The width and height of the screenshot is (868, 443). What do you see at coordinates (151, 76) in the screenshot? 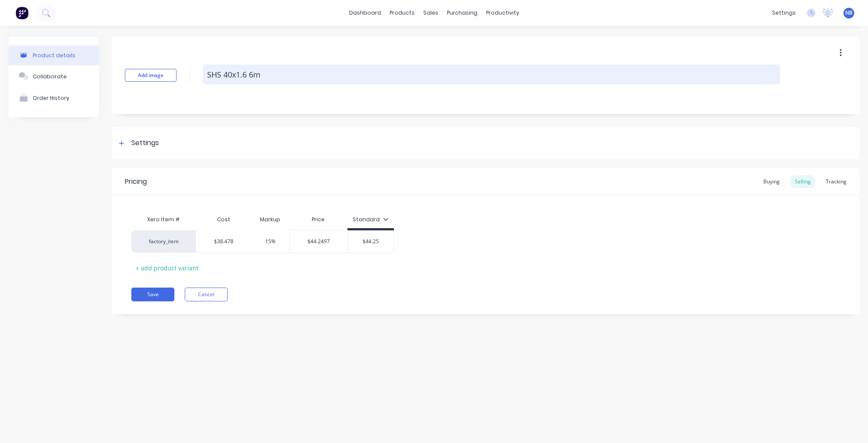
I see `div: Add image` at bounding box center [151, 76].